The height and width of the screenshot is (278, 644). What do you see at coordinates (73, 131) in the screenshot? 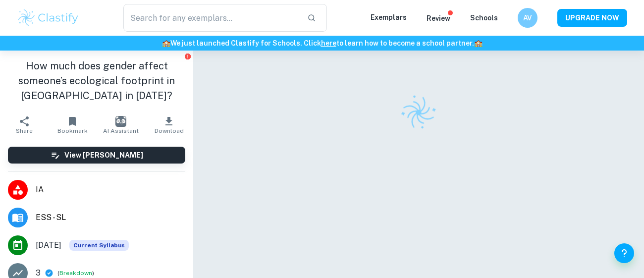
I see `span: Bookmark` at bounding box center [73, 131].